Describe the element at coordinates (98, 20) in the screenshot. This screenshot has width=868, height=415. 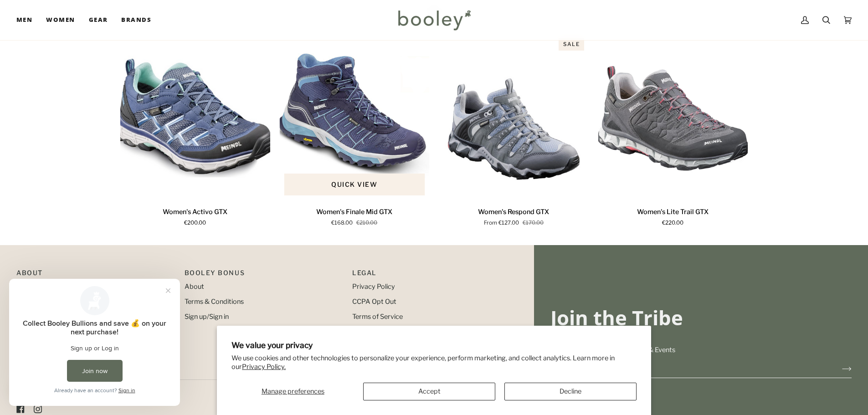
I see `span: Gear` at that location.